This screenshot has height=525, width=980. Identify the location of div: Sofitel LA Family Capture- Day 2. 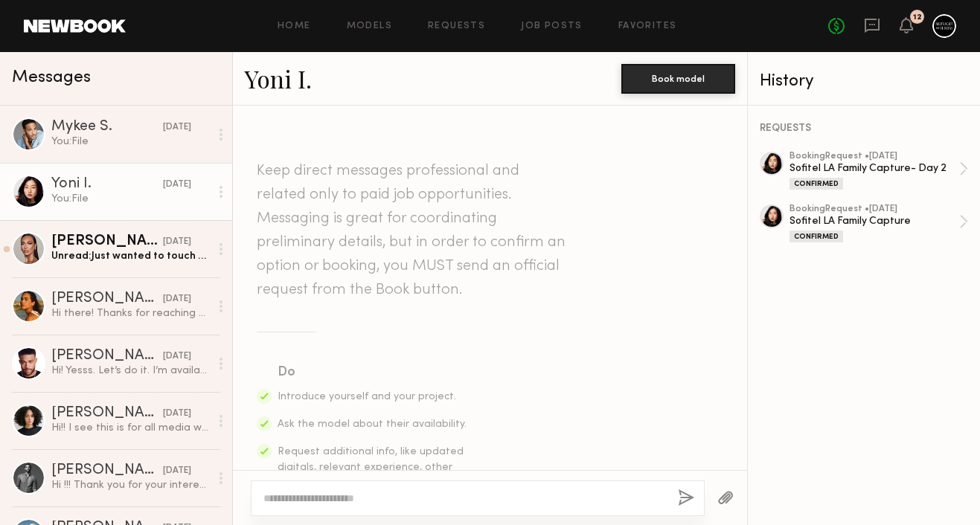
(875, 168).